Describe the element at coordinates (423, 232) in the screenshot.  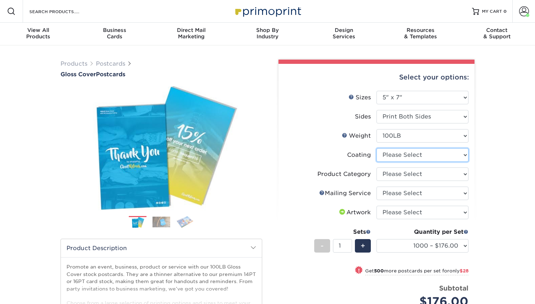
I see `div: Quantity per Set` at that location.